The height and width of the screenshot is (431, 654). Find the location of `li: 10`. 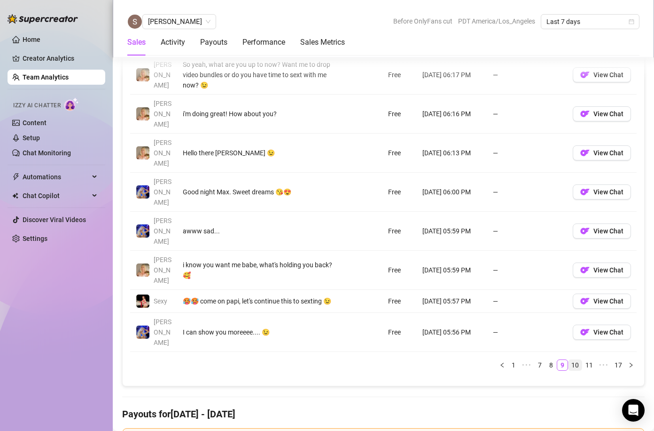

li: 10 is located at coordinates (575, 365).